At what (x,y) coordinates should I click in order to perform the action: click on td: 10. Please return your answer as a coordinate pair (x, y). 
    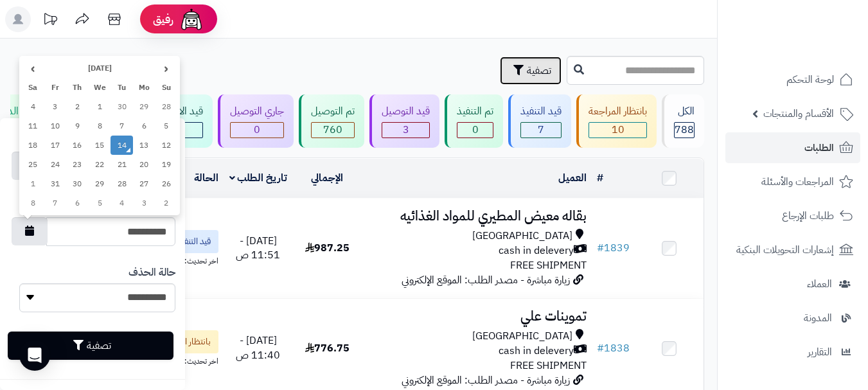
    Looking at the image, I should click on (55, 126).